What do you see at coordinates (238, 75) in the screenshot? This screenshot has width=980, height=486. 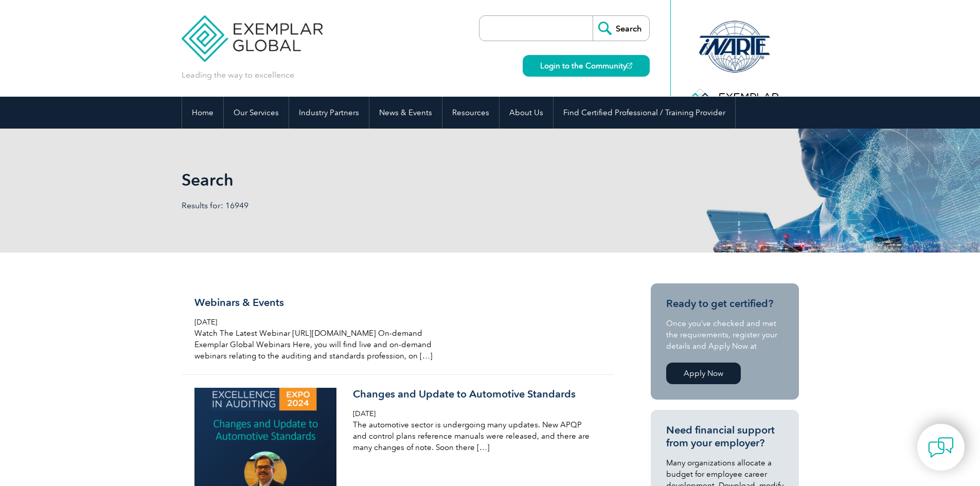 I see `p: Leading the way to excellence` at bounding box center [238, 75].